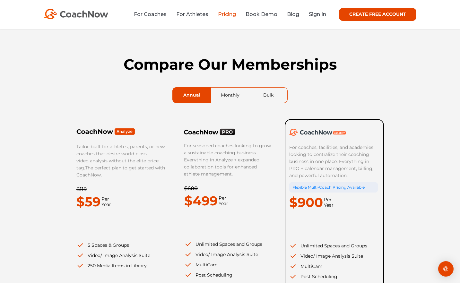  I want to click on span: For coaches, facilities, and academies looking to centralize their coaching business in one place..., so click(332, 162).